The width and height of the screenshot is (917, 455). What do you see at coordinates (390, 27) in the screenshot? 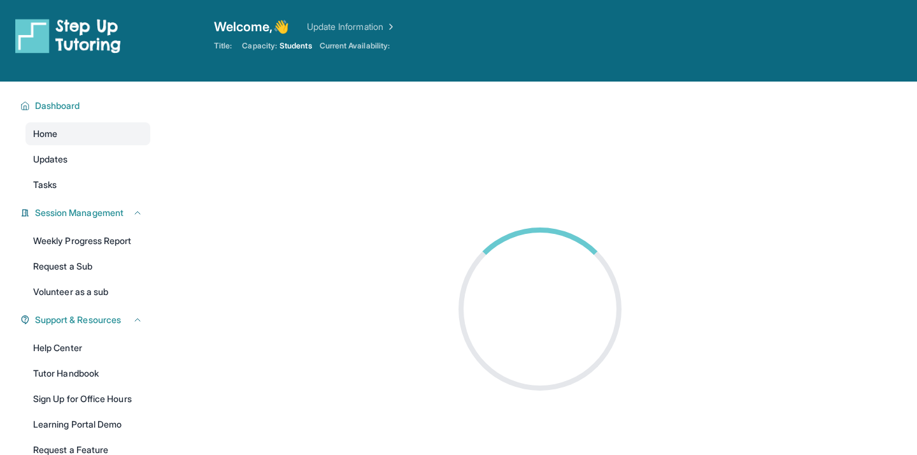
I see `img: Chevron Right` at bounding box center [390, 27].